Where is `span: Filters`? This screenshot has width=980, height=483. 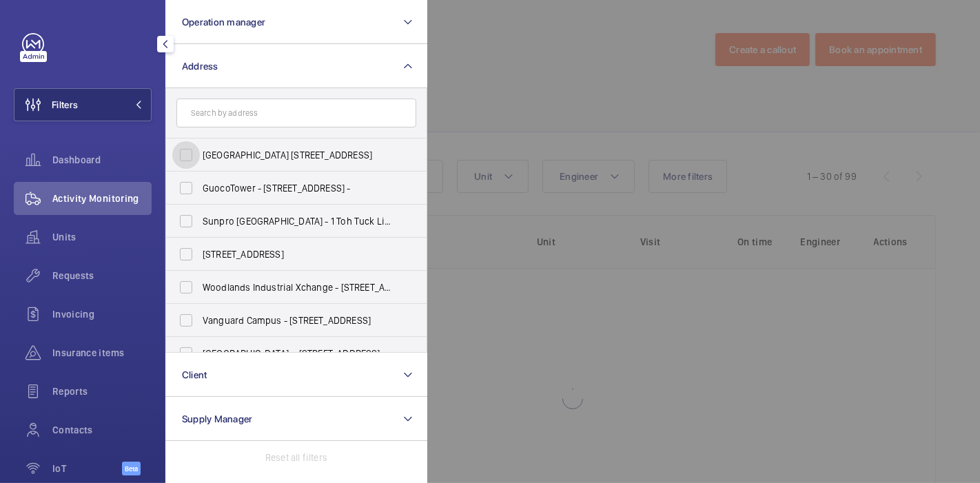 span: Filters is located at coordinates (65, 105).